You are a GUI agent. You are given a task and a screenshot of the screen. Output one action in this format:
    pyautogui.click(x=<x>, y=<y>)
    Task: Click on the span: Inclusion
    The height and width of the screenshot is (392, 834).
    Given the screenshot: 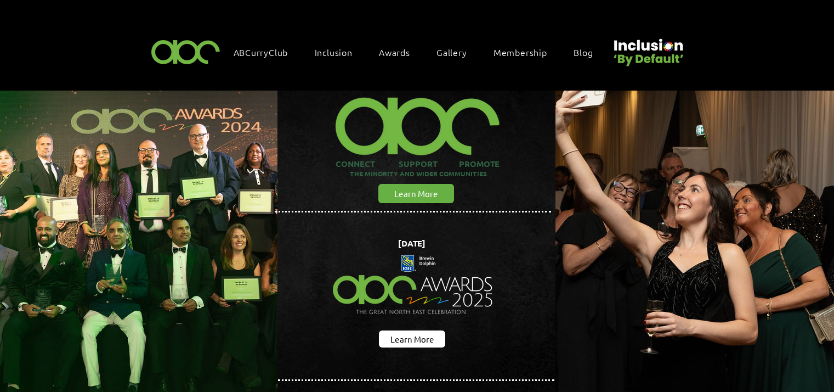 What is the action you would take?
    pyautogui.click(x=334, y=52)
    